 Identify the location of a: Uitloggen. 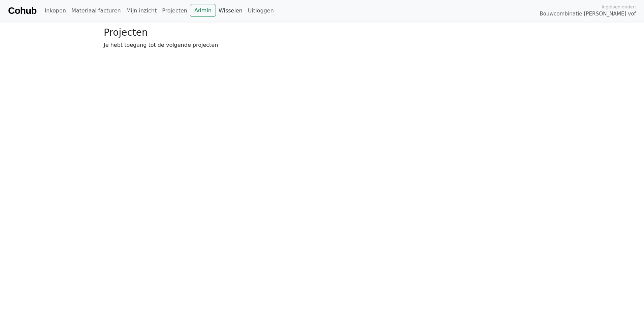
(260, 10).